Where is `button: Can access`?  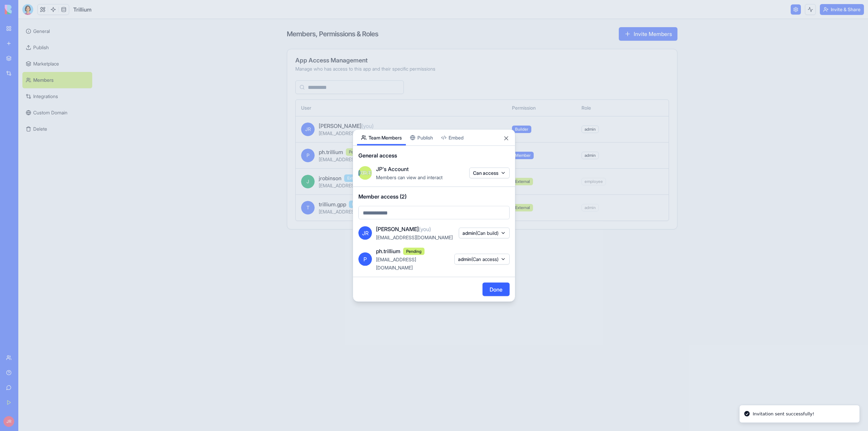 button: Can access is located at coordinates (489, 173).